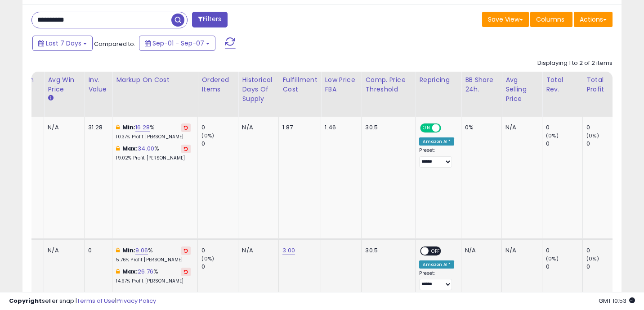 The width and height of the screenshot is (644, 310). What do you see at coordinates (298, 127) in the screenshot?
I see `div: 1.87` at bounding box center [298, 127].